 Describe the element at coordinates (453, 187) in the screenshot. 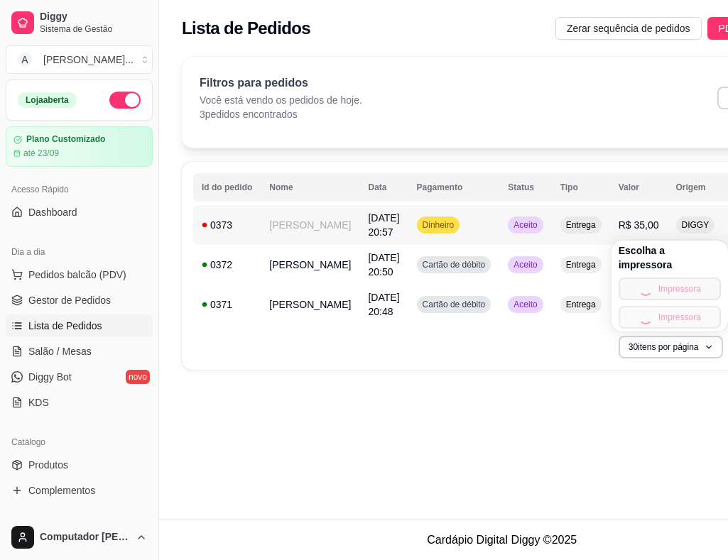

I see `th: Pagamento` at that location.